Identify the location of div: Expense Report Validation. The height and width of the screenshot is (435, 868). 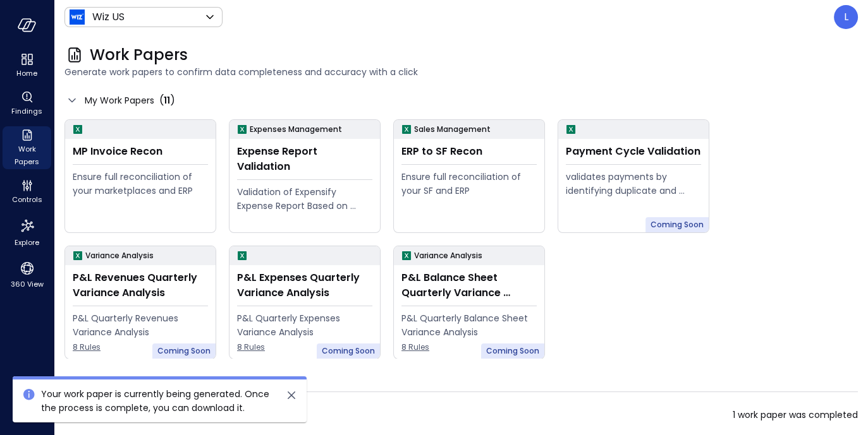
(304, 159).